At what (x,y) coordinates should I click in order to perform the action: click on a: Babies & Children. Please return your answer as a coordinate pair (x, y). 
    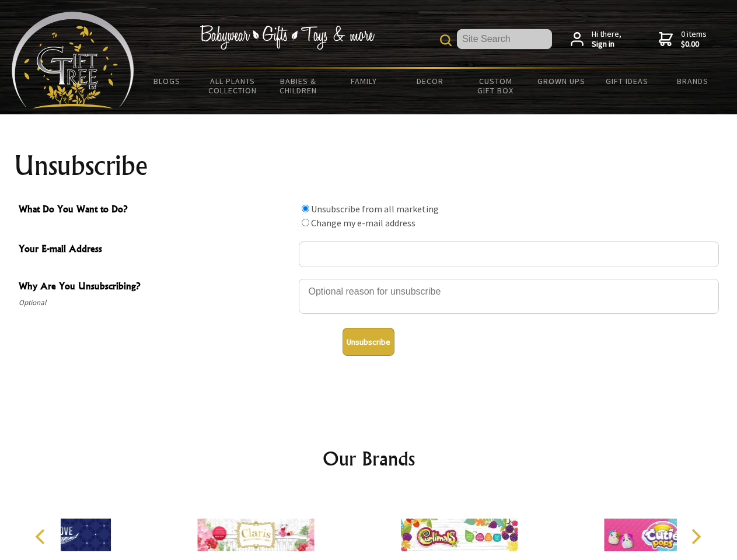
    Looking at the image, I should click on (298, 86).